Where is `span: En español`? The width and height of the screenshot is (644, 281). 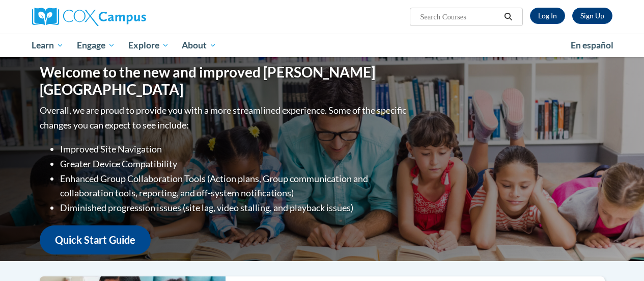
span: En español is located at coordinates (592, 45).